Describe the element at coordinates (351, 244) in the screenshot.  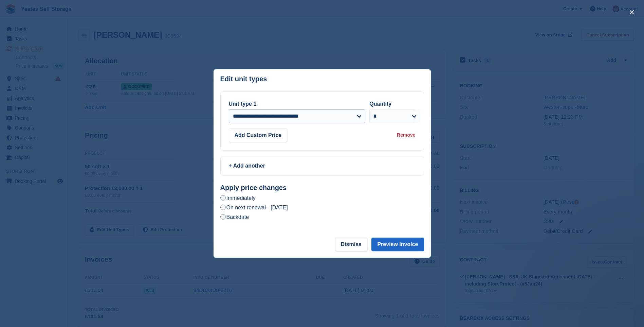
I see `button: Dismiss` at that location.